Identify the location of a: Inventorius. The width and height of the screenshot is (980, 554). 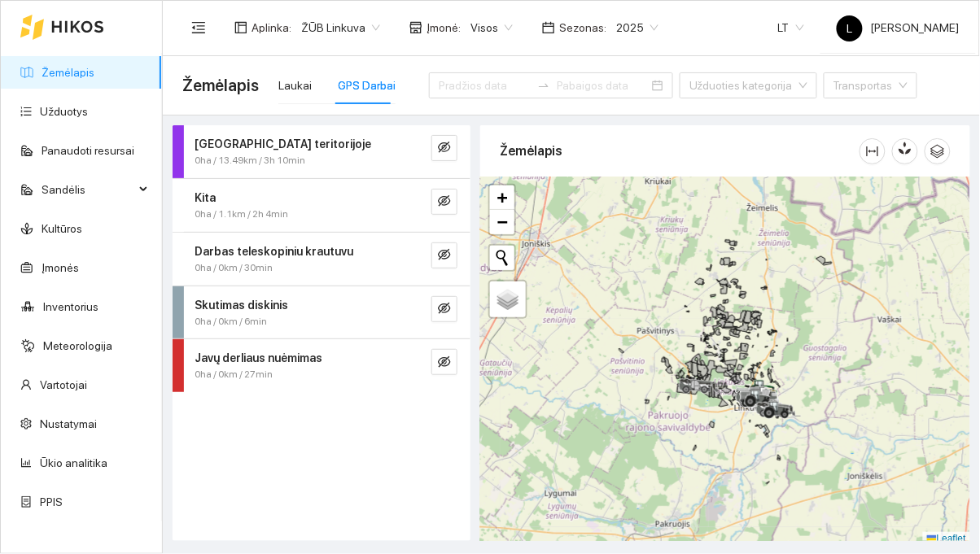
(71, 307).